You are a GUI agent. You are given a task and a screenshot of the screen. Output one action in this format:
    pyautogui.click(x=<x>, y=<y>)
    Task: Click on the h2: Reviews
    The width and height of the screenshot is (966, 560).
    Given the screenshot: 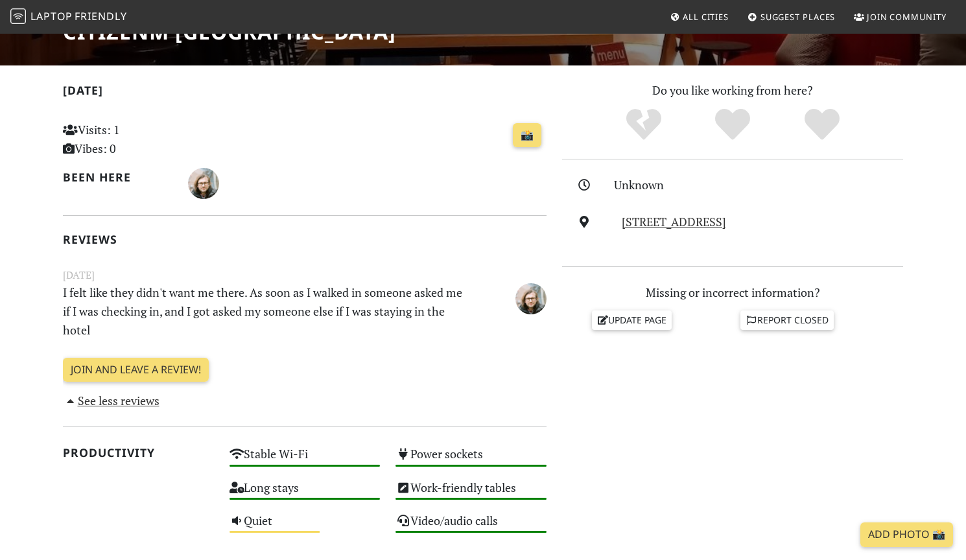 What is the action you would take?
    pyautogui.click(x=305, y=239)
    